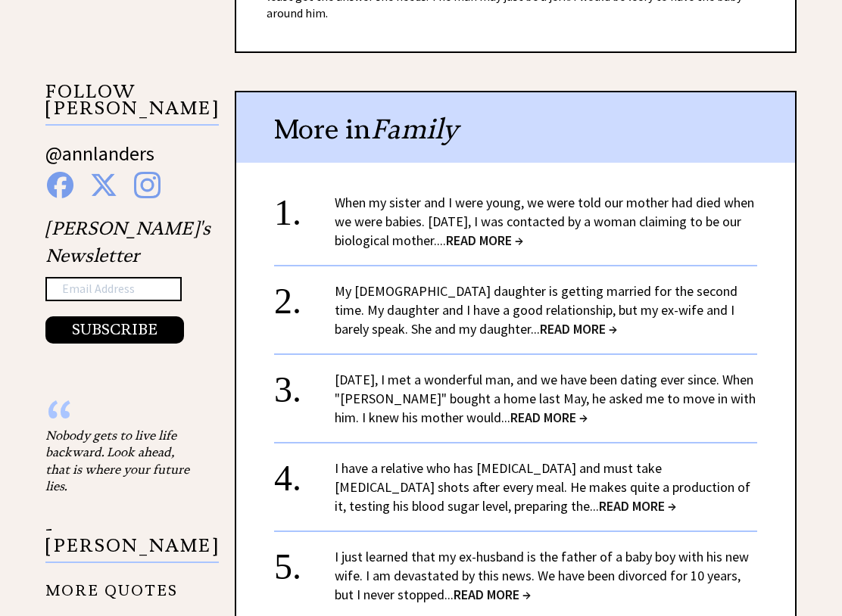 The image size is (842, 616). I want to click on div: 1., so click(305, 206).